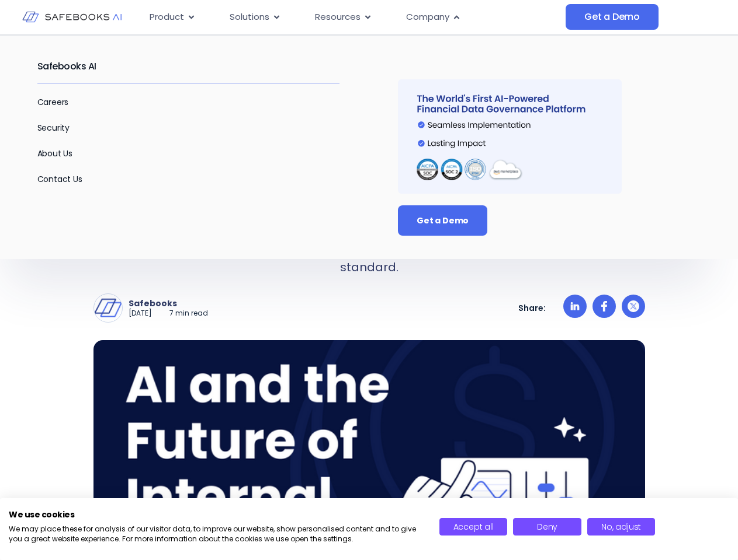 This screenshot has width=738, height=560. I want to click on span: Company, so click(428, 17).